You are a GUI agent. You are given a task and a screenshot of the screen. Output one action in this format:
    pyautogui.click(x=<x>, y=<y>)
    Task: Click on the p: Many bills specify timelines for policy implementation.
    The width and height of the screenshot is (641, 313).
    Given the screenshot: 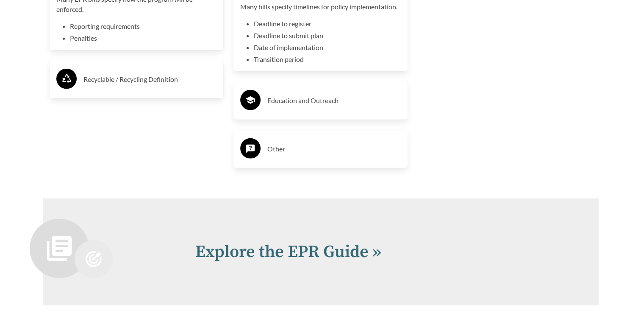 What is the action you would take?
    pyautogui.click(x=320, y=7)
    